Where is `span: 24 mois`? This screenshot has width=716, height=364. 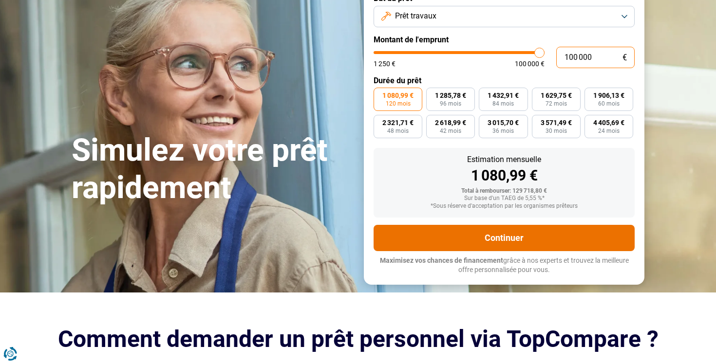 span: 24 mois is located at coordinates (609, 131).